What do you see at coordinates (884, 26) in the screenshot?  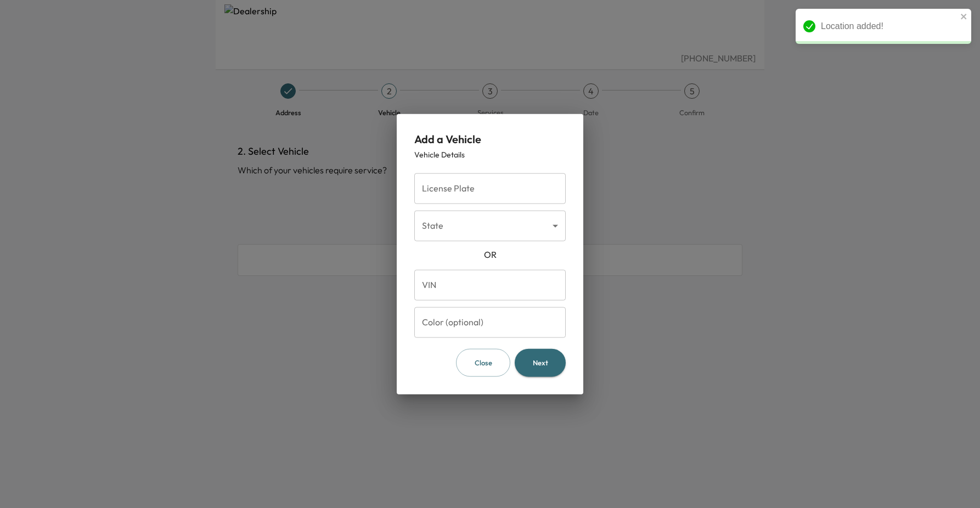 I see `div: Location added!` at bounding box center [884, 26].